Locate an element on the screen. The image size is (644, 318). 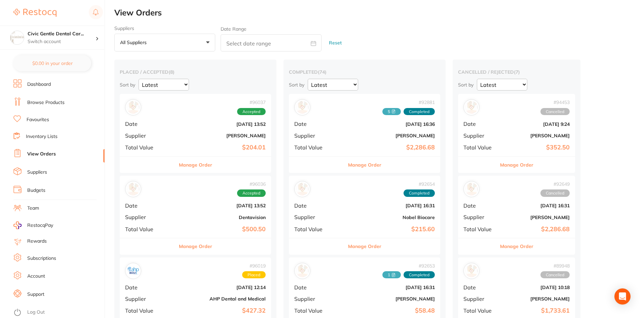
h4: Civic Gentle Dental Care is located at coordinates (62, 34).